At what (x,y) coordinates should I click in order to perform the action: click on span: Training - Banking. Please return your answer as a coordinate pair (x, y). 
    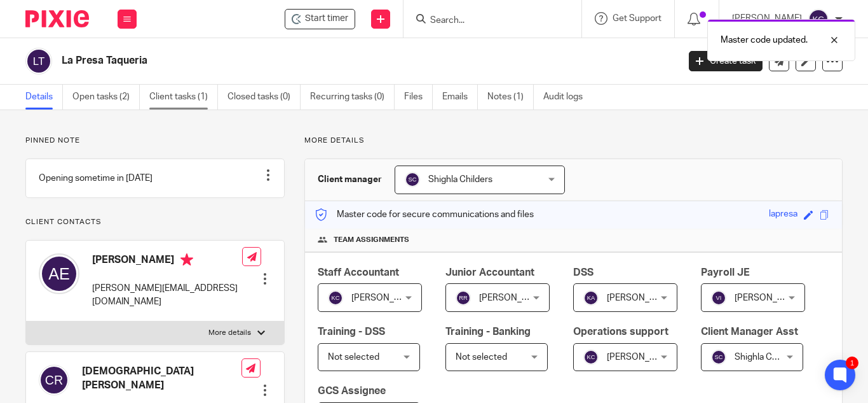
    Looking at the image, I should click on (488, 332).